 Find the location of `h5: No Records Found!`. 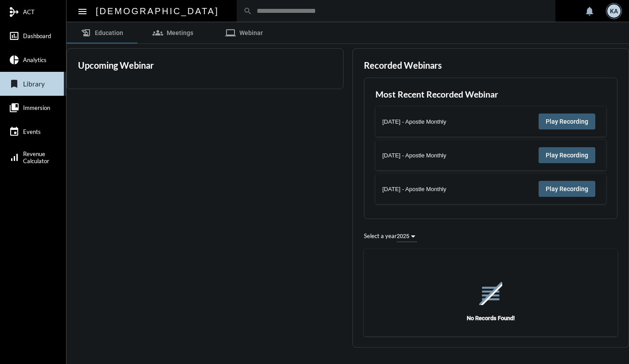

h5: No Records Found! is located at coordinates (491, 318).